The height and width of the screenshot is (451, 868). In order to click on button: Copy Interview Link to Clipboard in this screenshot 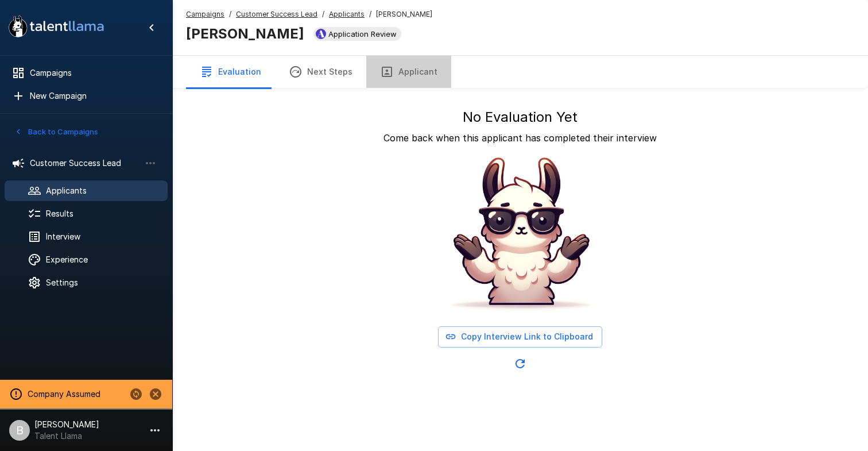, I will do `click(520, 337)`.